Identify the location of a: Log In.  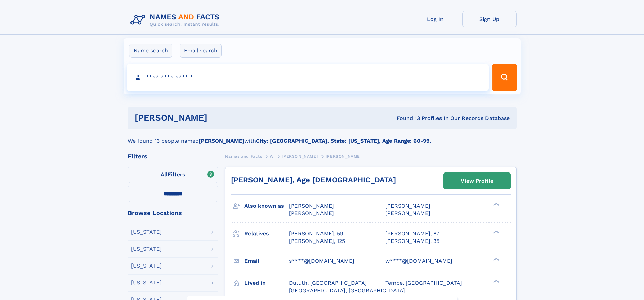
(435, 19).